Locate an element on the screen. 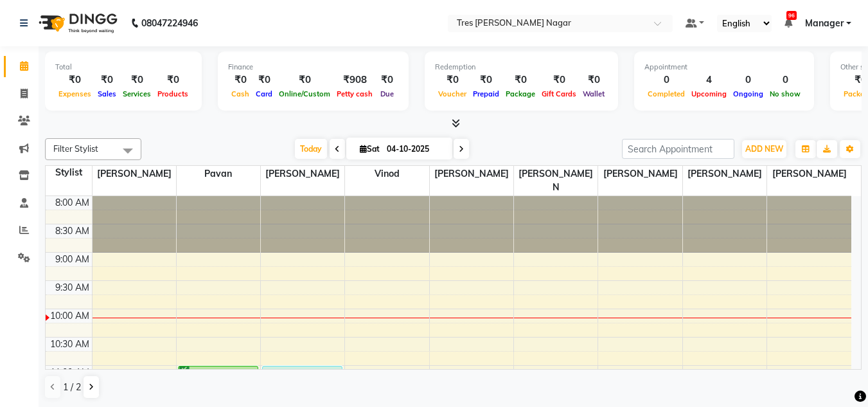  span: Wallet is located at coordinates (593, 94).